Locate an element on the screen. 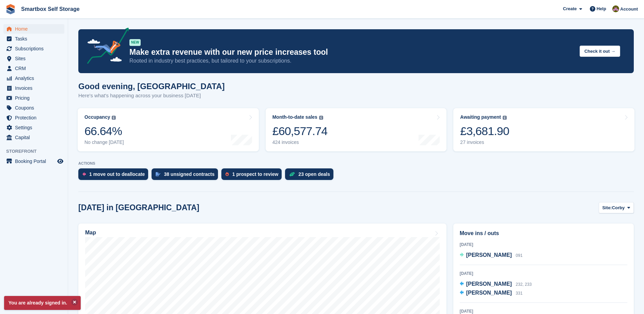 This screenshot has width=644, height=314. div: 1 move out to deallocate is located at coordinates (117, 174).